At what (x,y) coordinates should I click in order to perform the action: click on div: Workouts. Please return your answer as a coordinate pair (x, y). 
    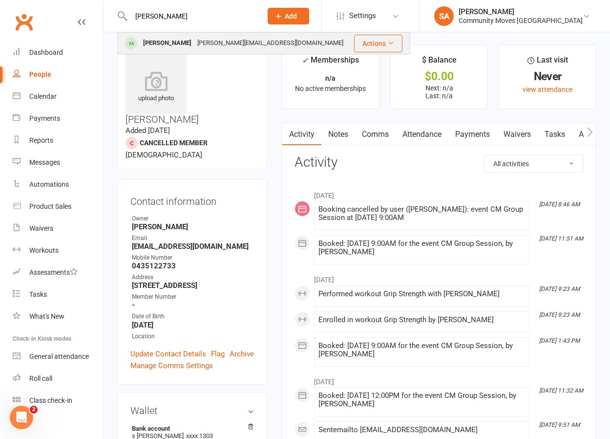
    Looking at the image, I should click on (44, 250).